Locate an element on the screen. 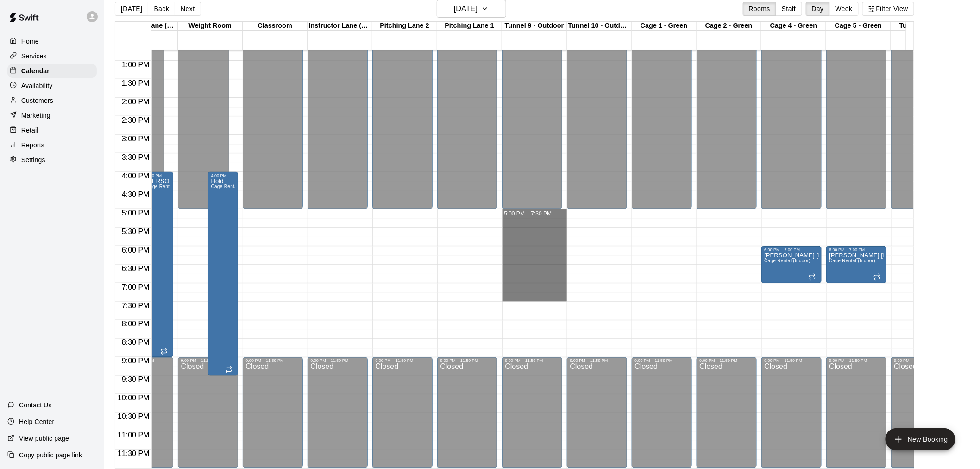 The height and width of the screenshot is (469, 980). div: Calendar is located at coordinates (52, 70).